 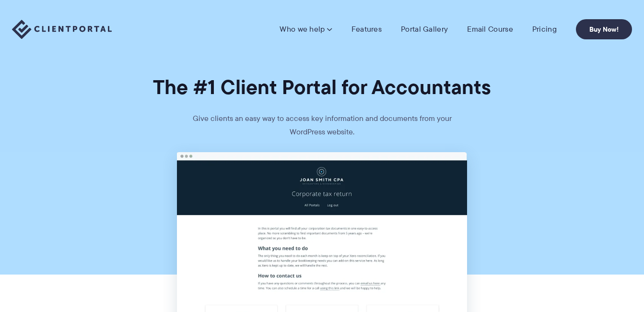 What do you see at coordinates (545, 29) in the screenshot?
I see `a: Pricing` at bounding box center [545, 29].